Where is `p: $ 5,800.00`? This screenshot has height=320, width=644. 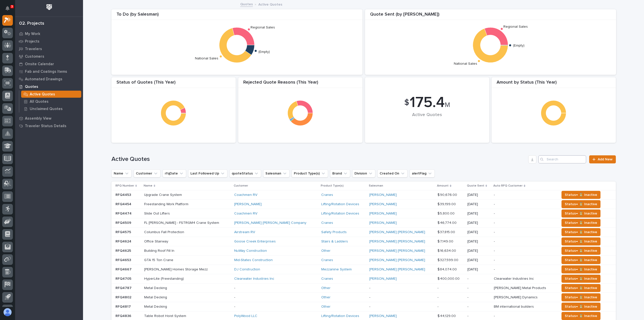 p: $ 5,800.00 is located at coordinates (446, 213).